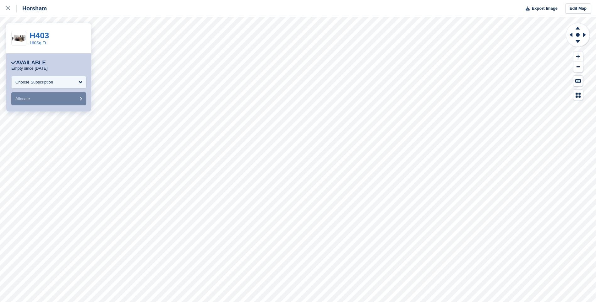  What do you see at coordinates (23, 99) in the screenshot?
I see `span: Allocate` at bounding box center [23, 99].